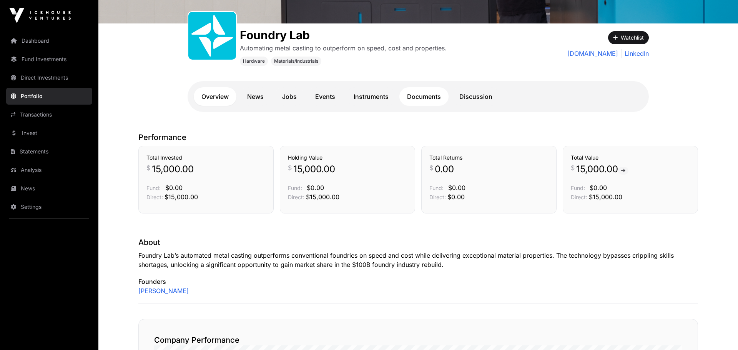  Describe the element at coordinates (343, 48) in the screenshot. I see `p: Automating metal casting to outperform on speed, cost and properties.` at that location.